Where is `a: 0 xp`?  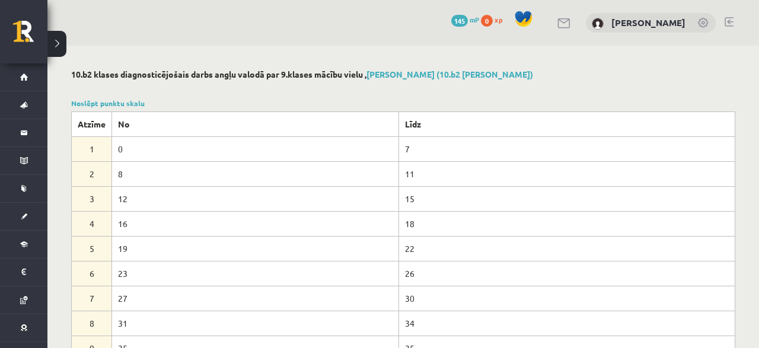 a: 0 xp is located at coordinates (495, 20).